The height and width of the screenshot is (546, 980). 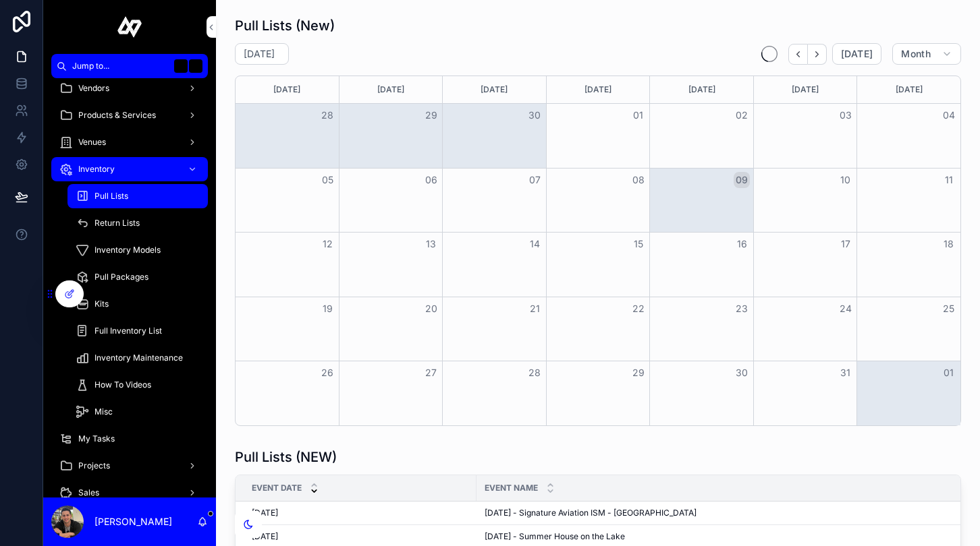 What do you see at coordinates (139, 358) in the screenshot?
I see `span: Inventory Maintenance` at bounding box center [139, 358].